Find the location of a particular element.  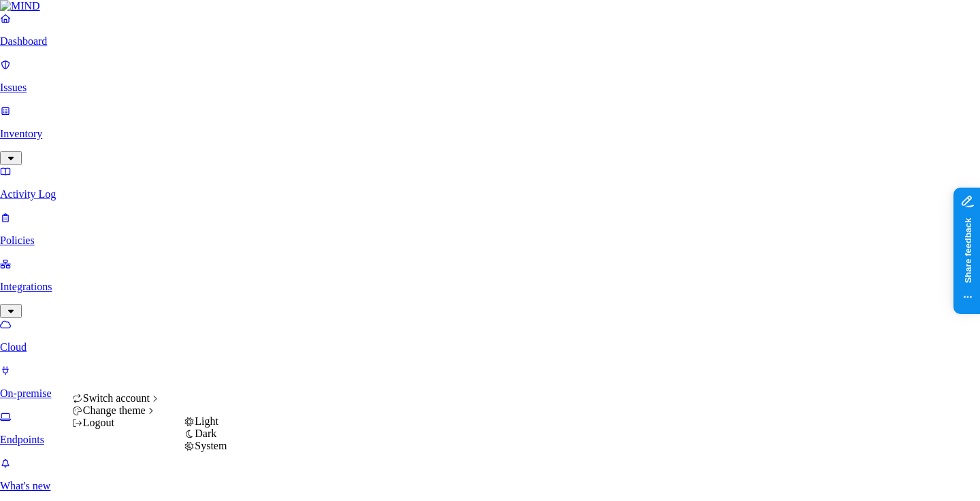

div: Logout is located at coordinates (116, 423).